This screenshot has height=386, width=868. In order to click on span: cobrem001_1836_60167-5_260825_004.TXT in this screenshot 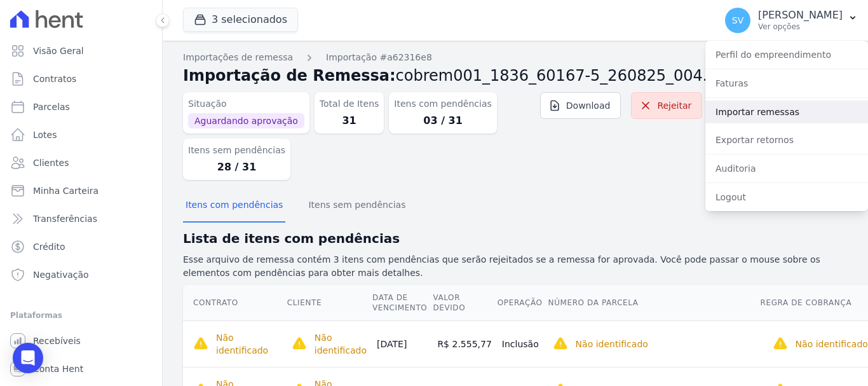, I will do `click(566, 75)`.